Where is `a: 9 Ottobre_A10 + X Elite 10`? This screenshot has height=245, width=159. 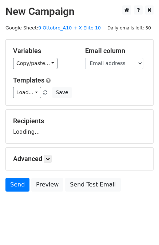
a: 9 Ottobre_A10 + X Elite 10 is located at coordinates (69, 28).